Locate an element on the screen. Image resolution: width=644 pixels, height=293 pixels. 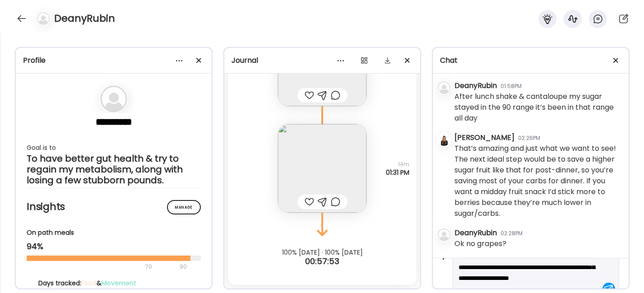
div: 02:28PM is located at coordinates (511, 234).